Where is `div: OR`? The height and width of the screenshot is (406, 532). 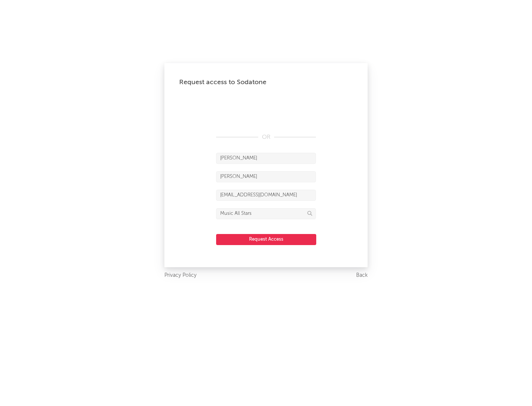
div: OR is located at coordinates (266, 137).